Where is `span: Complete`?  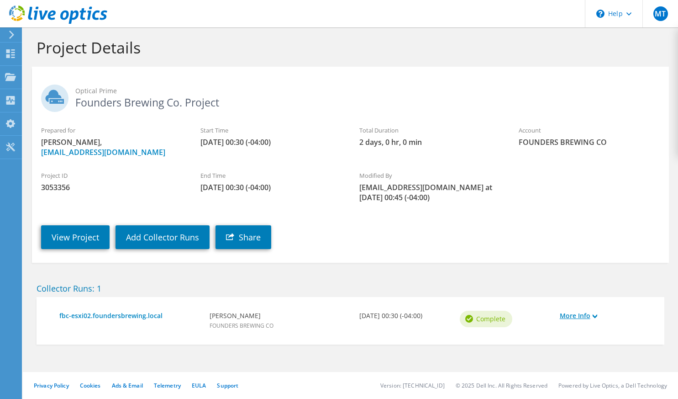
span: Complete is located at coordinates (491, 319).